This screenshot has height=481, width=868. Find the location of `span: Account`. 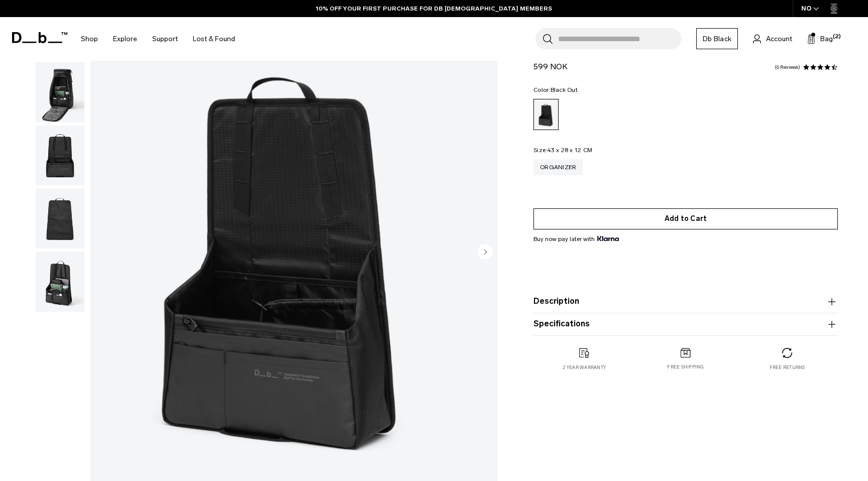

span: Account is located at coordinates (779, 39).